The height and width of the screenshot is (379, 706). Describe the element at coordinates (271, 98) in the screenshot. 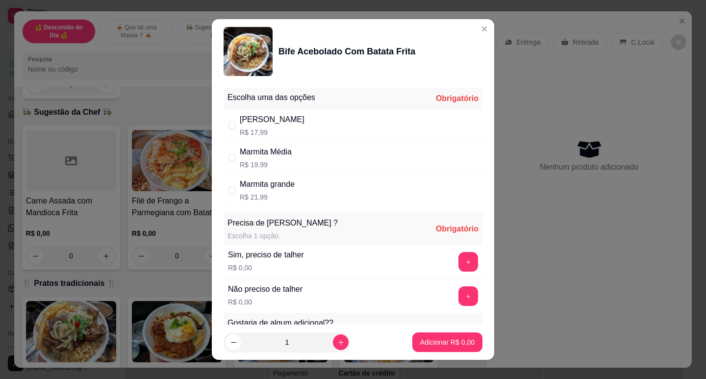

I see `div: Escolha uma das opções` at that location.